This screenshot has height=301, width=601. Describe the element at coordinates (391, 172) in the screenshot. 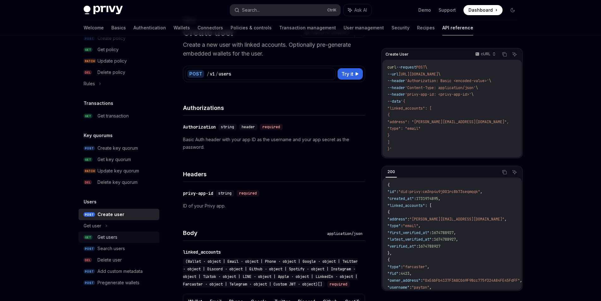

I see `div: 200` at that location.